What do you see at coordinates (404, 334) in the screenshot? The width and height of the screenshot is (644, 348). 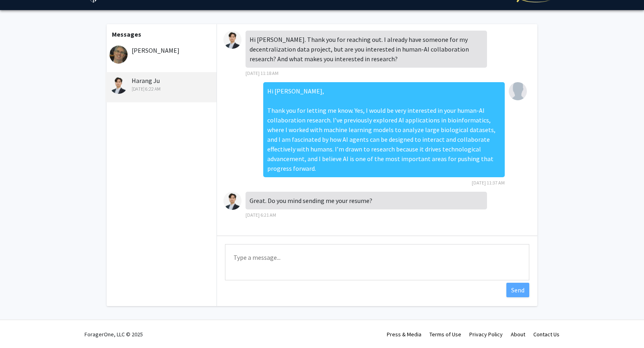 I see `a: Press & Media` at bounding box center [404, 334].